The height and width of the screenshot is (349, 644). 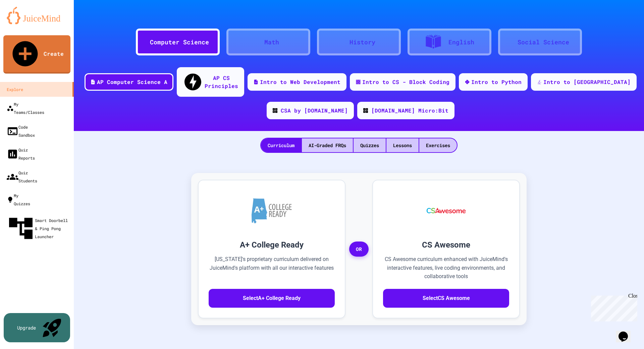 What do you see at coordinates (221, 82) in the screenshot?
I see `div: AP CS Principles` at bounding box center [221, 82].